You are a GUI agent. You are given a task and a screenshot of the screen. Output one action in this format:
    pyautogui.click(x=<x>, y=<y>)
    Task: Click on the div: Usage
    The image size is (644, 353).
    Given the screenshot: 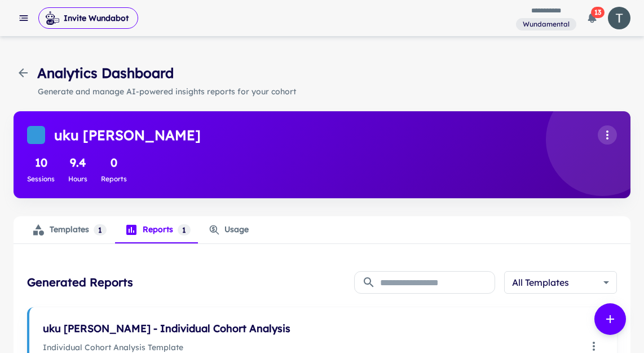 What is the action you would take?
    pyautogui.click(x=228, y=230)
    